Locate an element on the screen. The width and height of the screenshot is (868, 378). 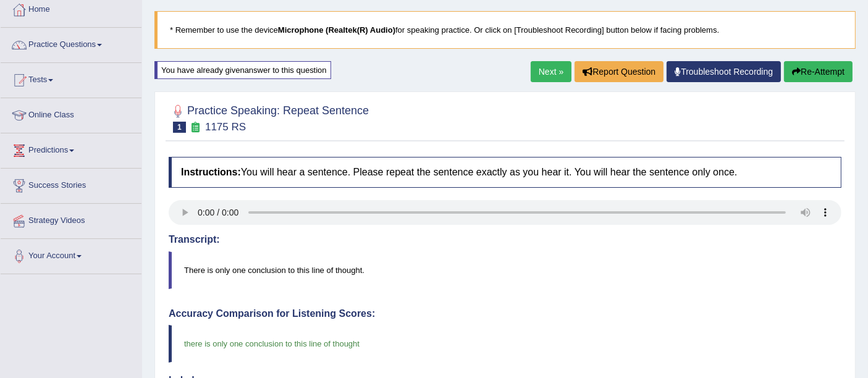
b: Instructions: is located at coordinates (210, 172).